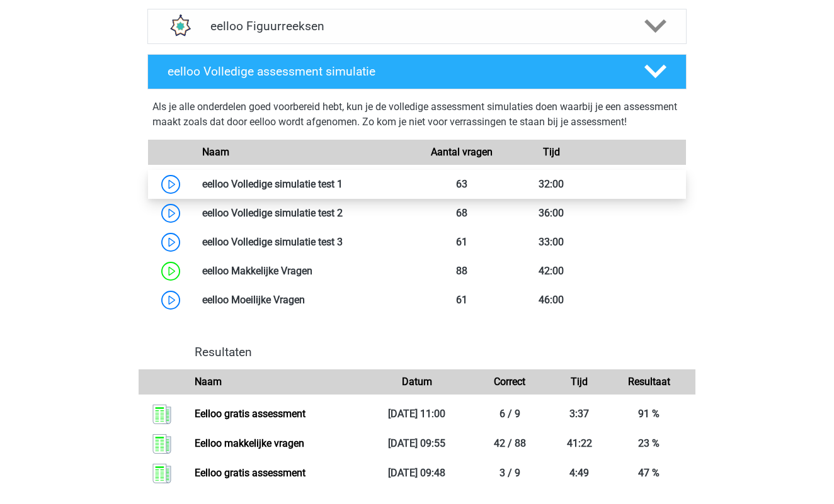 The image size is (834, 504). What do you see at coordinates (395, 71) in the screenshot?
I see `h4: eelloo Volledige assessment simulatie` at bounding box center [395, 71].